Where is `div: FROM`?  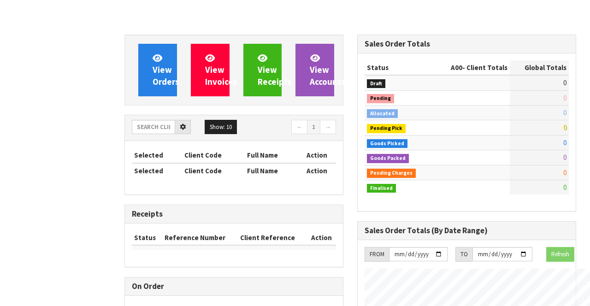 div: FROM is located at coordinates (377, 254).